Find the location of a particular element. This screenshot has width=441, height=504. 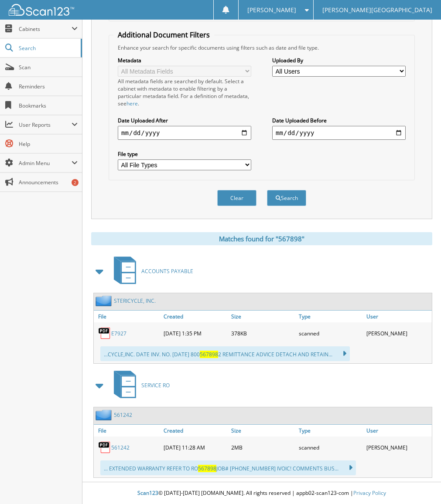

span: ACCOUNTS PAYABLE is located at coordinates (167, 271).